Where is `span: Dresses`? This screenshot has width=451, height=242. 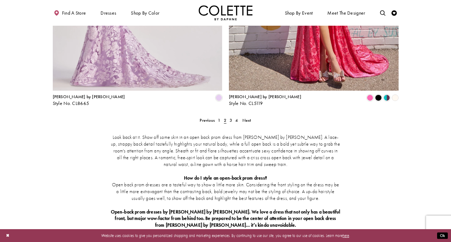 span: Dresses is located at coordinates (108, 13).